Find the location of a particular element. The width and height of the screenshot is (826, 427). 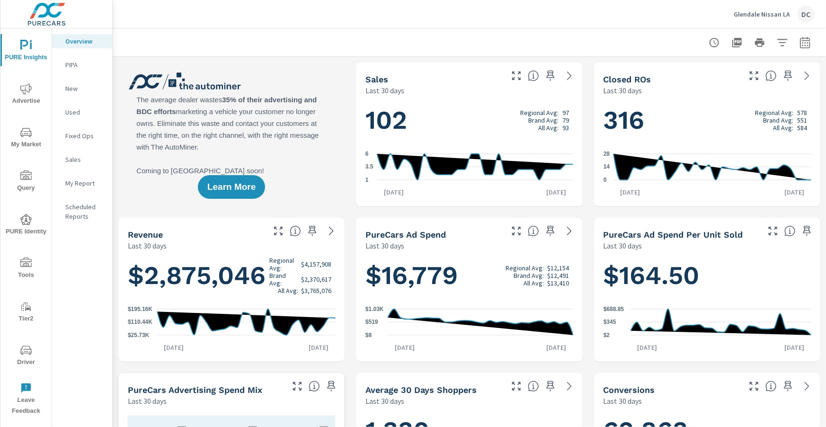

span: Learn More is located at coordinates (232, 187).